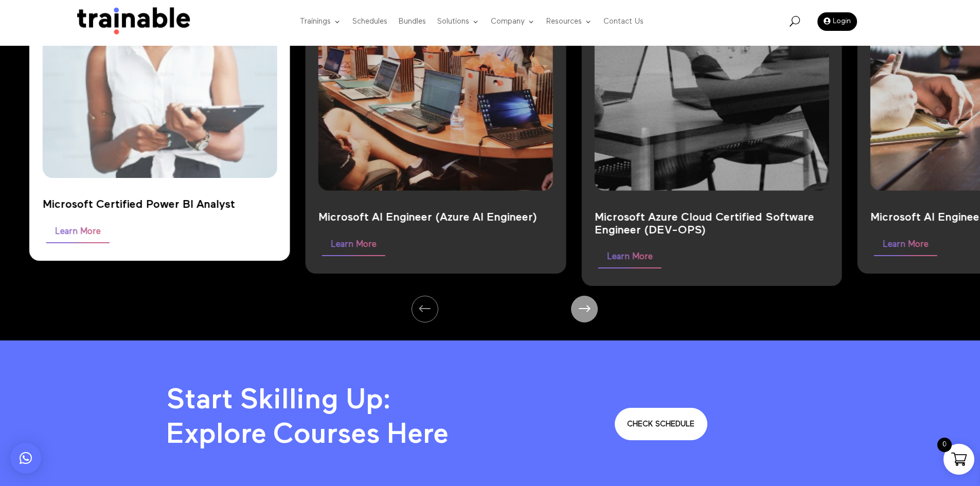 The width and height of the screenshot is (980, 486). Describe the element at coordinates (319, 421) in the screenshot. I see `h2: Start Skilling Up: Explore Courses Here` at that location.